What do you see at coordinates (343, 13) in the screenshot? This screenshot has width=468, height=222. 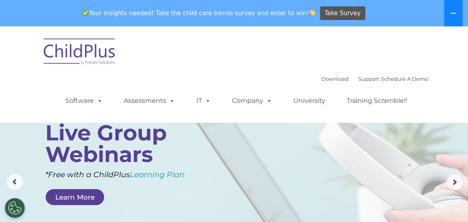 I see `a: Take Survey` at bounding box center [343, 13].